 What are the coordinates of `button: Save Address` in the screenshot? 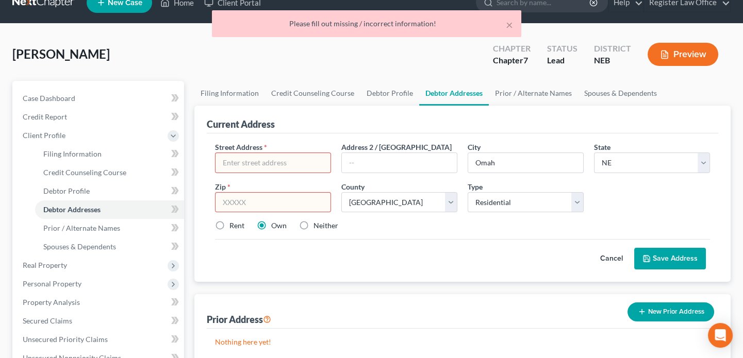 It's located at (670, 259).